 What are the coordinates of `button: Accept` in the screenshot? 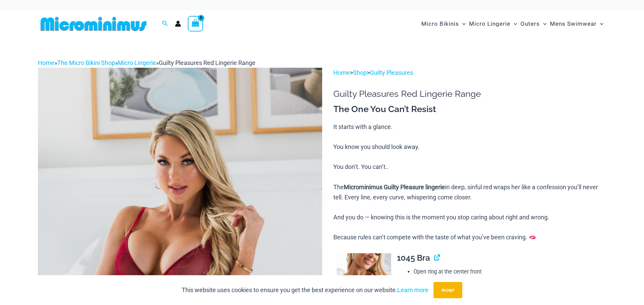 It's located at (448, 290).